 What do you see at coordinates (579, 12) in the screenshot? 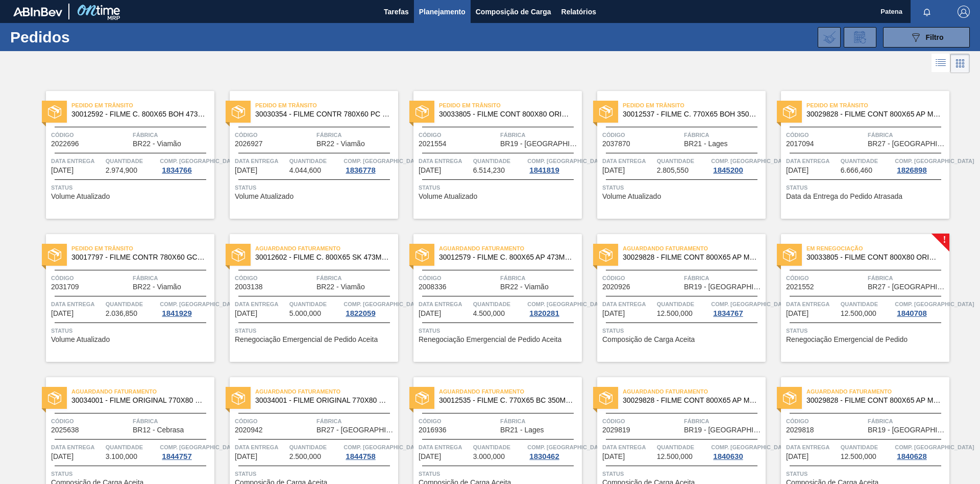
I see `span: Relatórios` at bounding box center [579, 12].